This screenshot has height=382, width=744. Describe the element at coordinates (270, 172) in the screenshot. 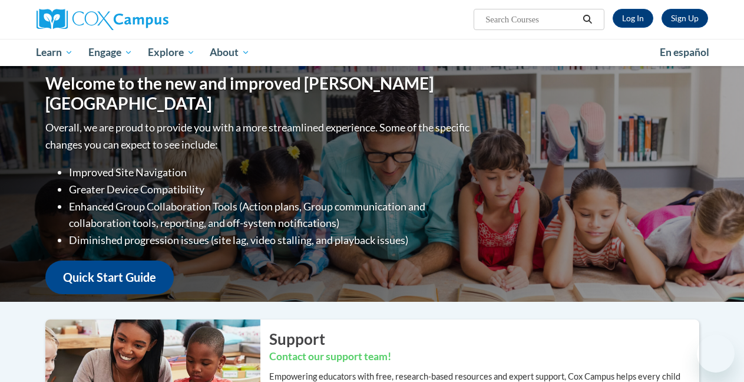

I see `li: Improved Site Navigation` at that location.